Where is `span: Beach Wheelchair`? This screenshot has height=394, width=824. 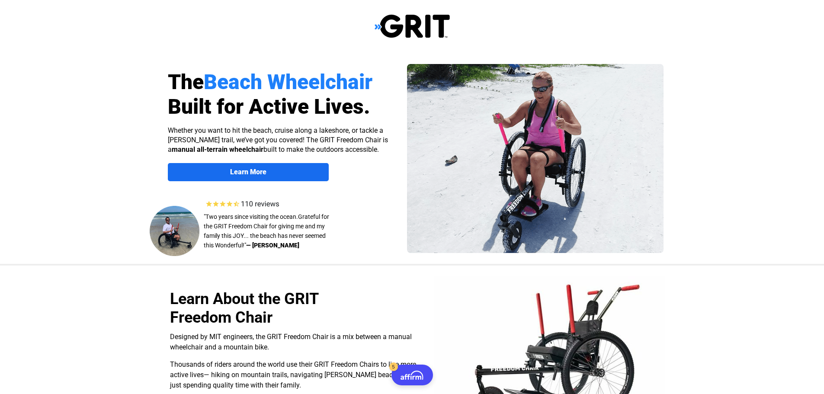 span: Beach Wheelchair is located at coordinates (288, 82).